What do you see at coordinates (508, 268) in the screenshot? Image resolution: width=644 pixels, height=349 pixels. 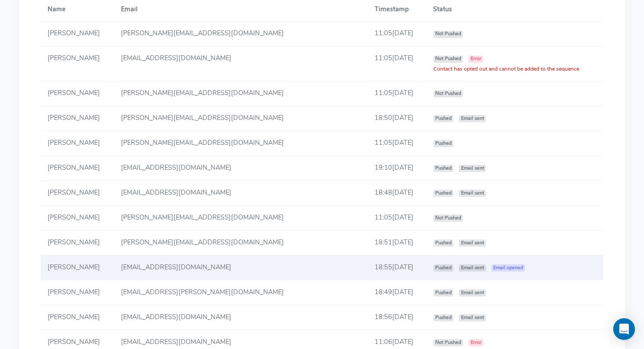 I see `span: Email opened` at bounding box center [508, 268].